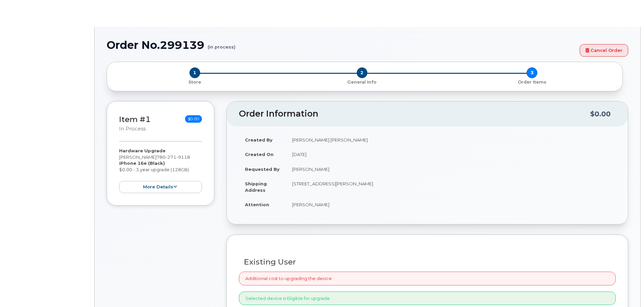 The image size is (644, 307). Describe the element at coordinates (222, 44) in the screenshot. I see `small: (in process)` at that location.